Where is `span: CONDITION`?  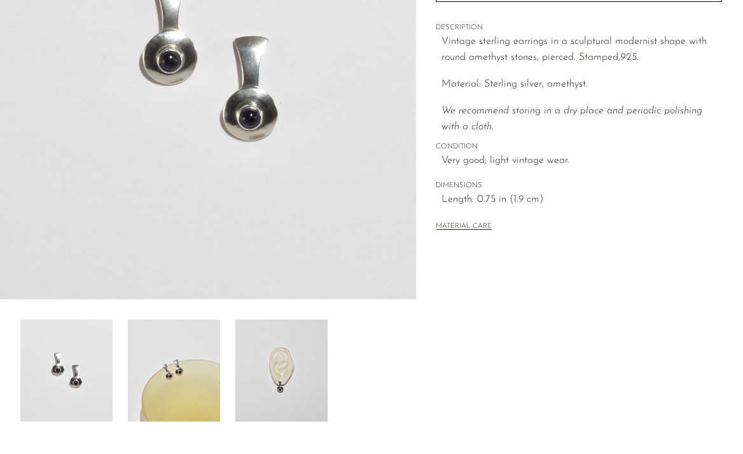 span: CONDITION is located at coordinates (579, 147).